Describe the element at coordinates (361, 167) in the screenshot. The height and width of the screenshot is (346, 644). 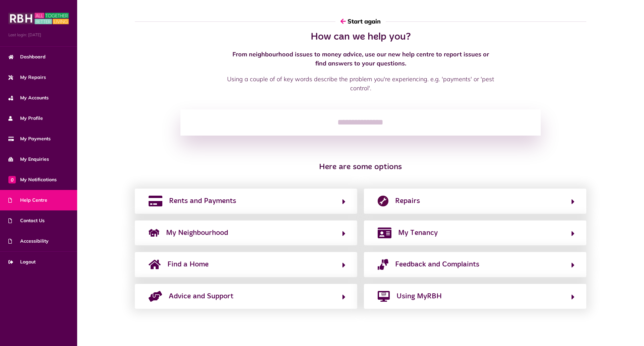
I see `h3: Here are some options` at that location.